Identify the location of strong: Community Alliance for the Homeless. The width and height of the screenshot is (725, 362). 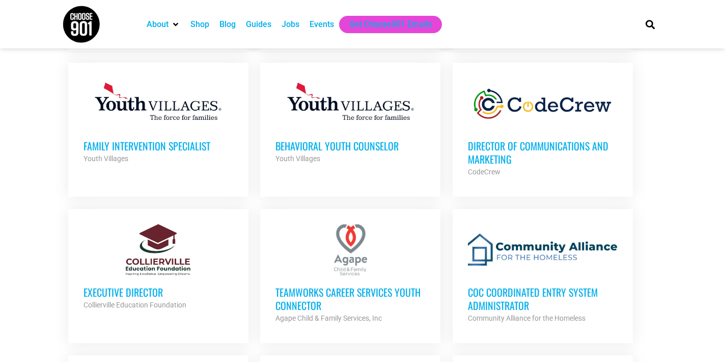
(527, 318).